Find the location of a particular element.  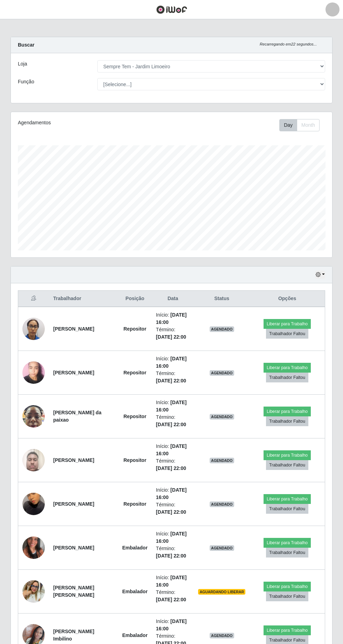

img: 1755998859963.jpeg is located at coordinates (33, 591).